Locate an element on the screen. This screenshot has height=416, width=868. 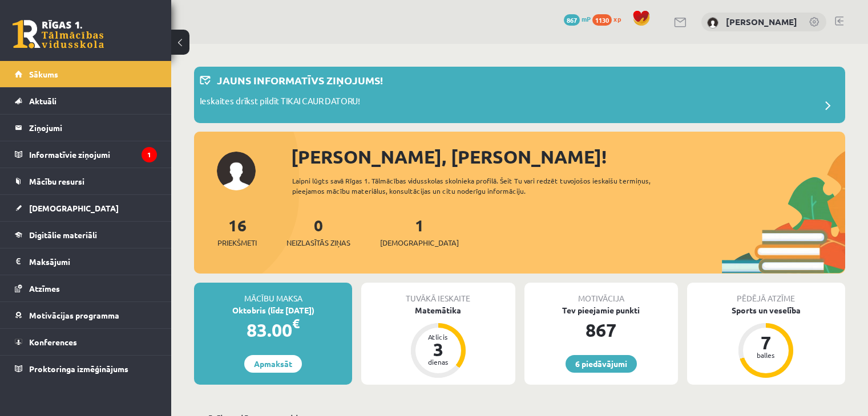
a: Motivācijas programma is located at coordinates (86, 315).